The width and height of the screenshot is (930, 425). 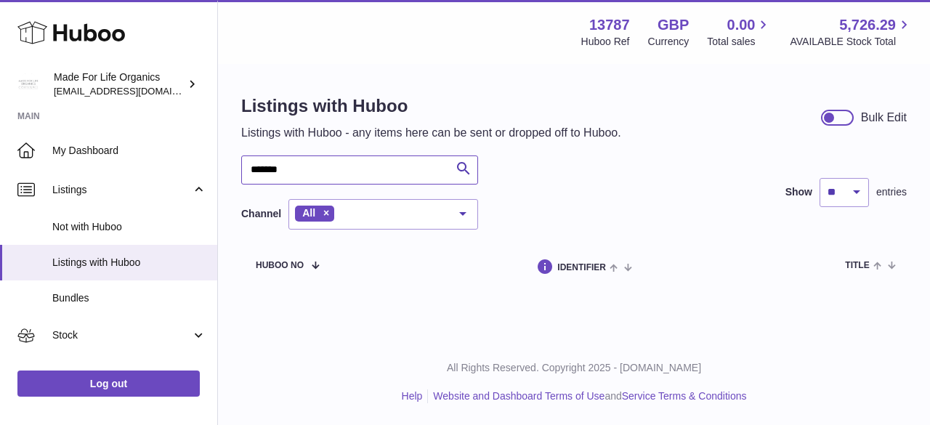 What do you see at coordinates (799, 192) in the screenshot?
I see `label: Show` at bounding box center [799, 192].